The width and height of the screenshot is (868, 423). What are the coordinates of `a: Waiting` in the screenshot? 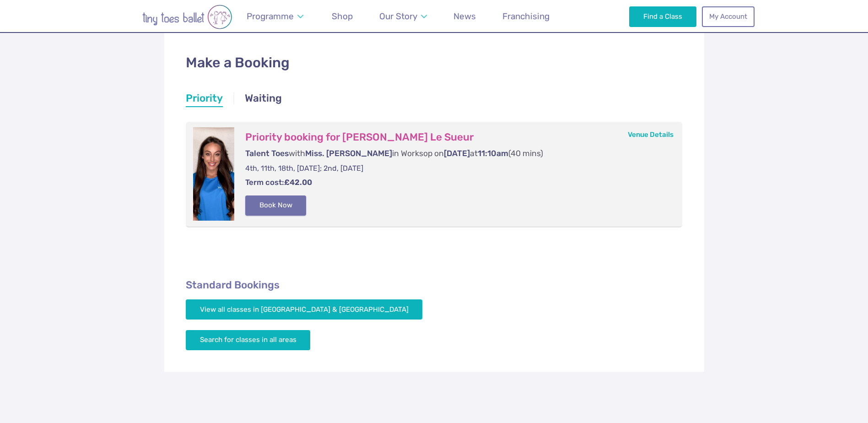 It's located at (263, 99).